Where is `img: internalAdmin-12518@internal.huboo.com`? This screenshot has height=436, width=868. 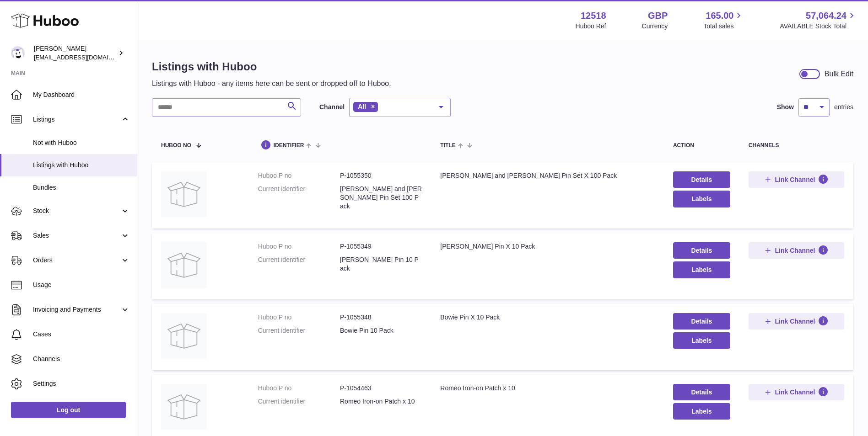 img: internalAdmin-12518@internal.huboo.com is located at coordinates (18, 53).